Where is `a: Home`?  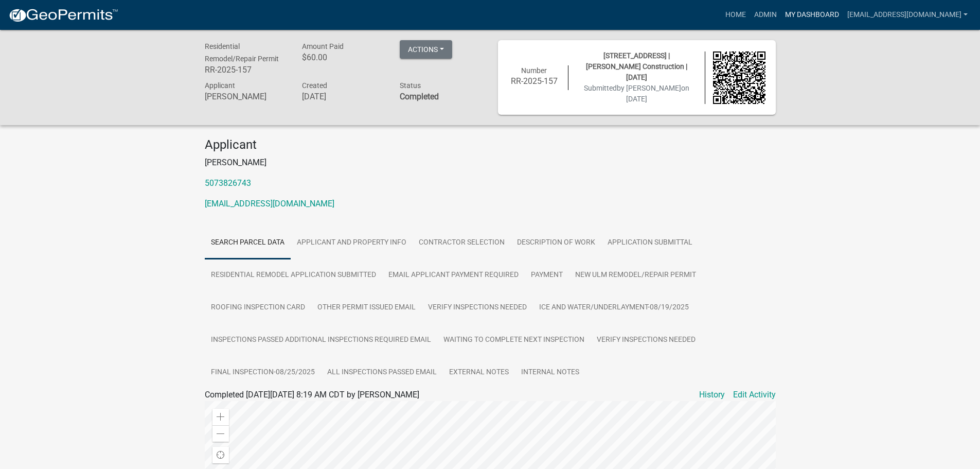
a: Home is located at coordinates (736, 15).